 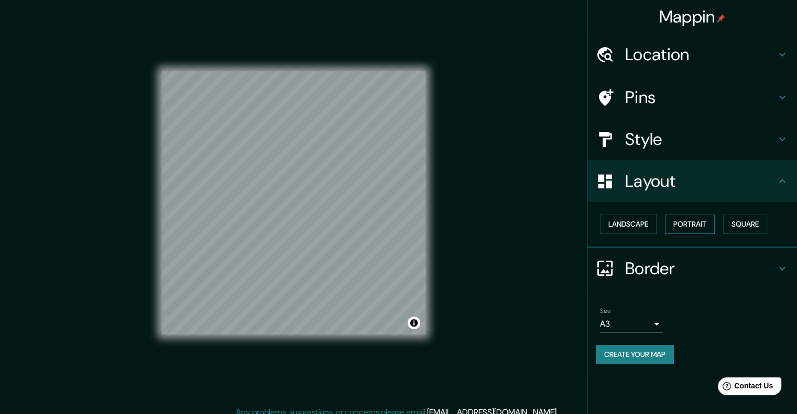 What do you see at coordinates (700, 269) in the screenshot?
I see `h4: Border` at bounding box center [700, 269].